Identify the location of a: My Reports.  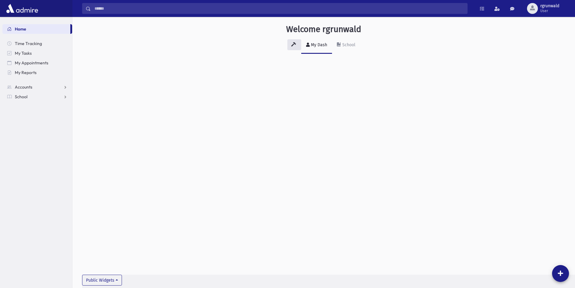
(37, 73).